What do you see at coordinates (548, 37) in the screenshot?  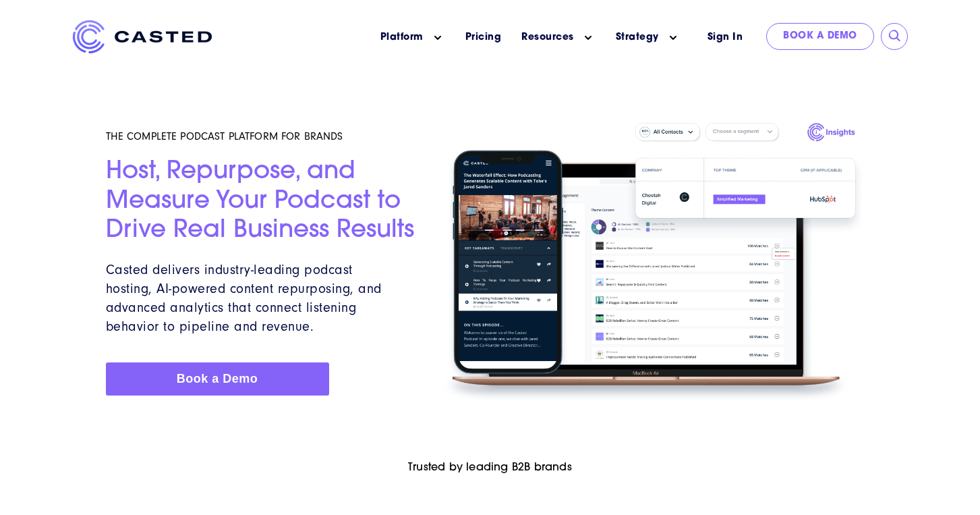 I see `a: Resources` at bounding box center [548, 37].